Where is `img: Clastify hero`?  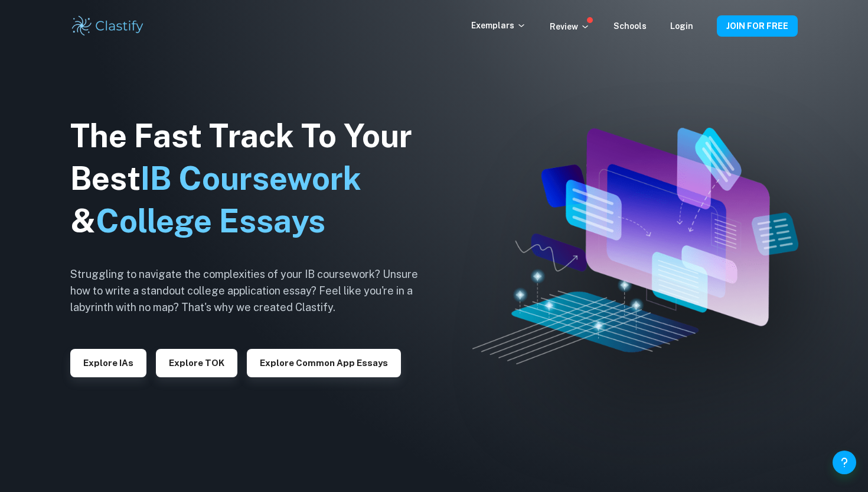 img: Clastify hero is located at coordinates (635, 245).